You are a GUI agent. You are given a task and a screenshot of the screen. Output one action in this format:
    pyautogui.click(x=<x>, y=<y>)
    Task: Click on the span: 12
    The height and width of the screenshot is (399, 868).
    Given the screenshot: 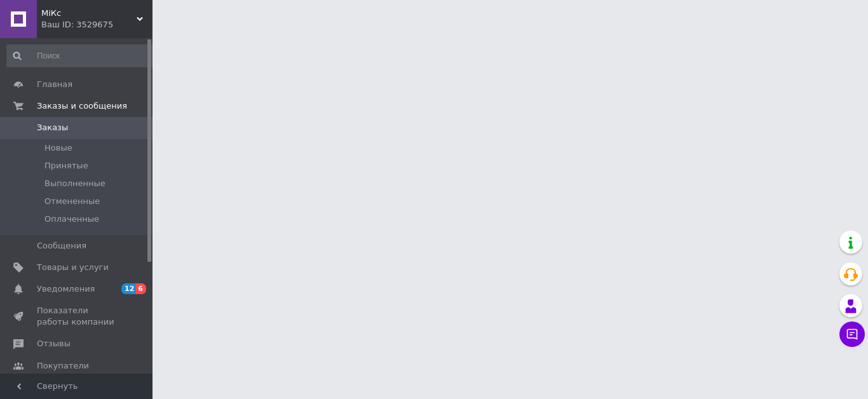 What is the action you would take?
    pyautogui.click(x=129, y=288)
    